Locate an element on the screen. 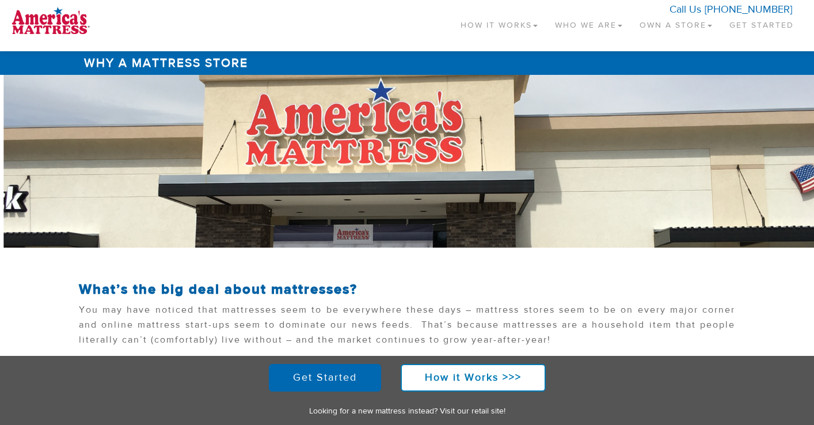  img: logo is located at coordinates (51, 20).